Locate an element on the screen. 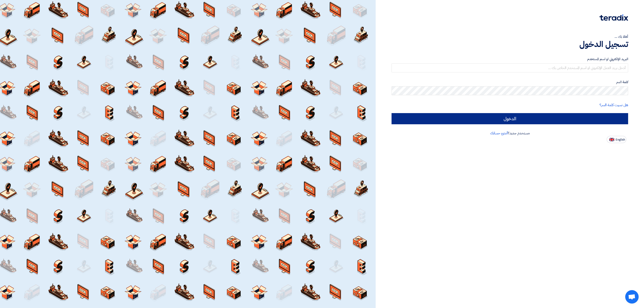 This screenshot has width=644, height=308. div: Open chat is located at coordinates (632, 297).